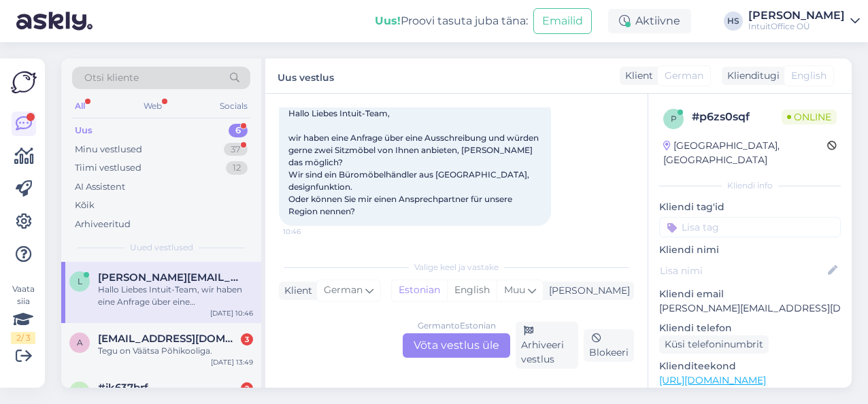  I want to click on p: Kliendi telefon, so click(749, 328).